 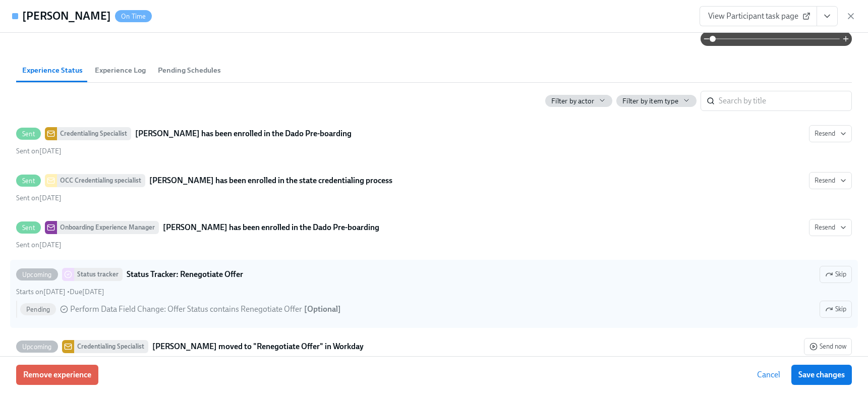 What do you see at coordinates (41, 291) in the screenshot?
I see `span: Tuesday, September 2nd 2025, 10:00 am` at bounding box center [41, 291].